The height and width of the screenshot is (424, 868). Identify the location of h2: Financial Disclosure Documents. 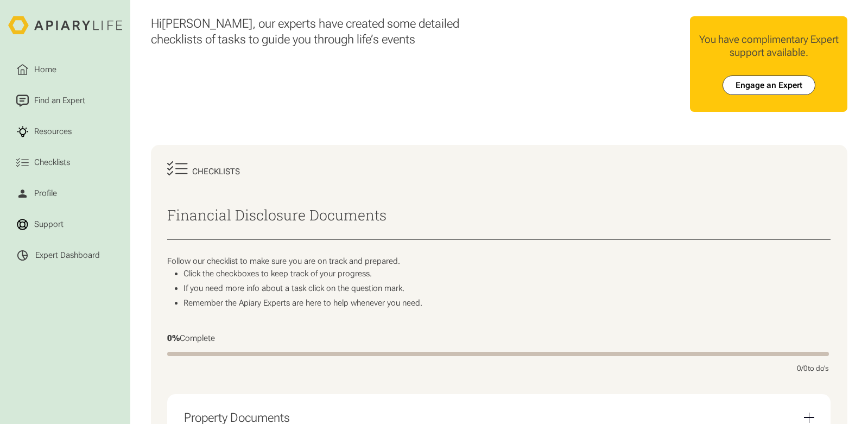
(499, 214).